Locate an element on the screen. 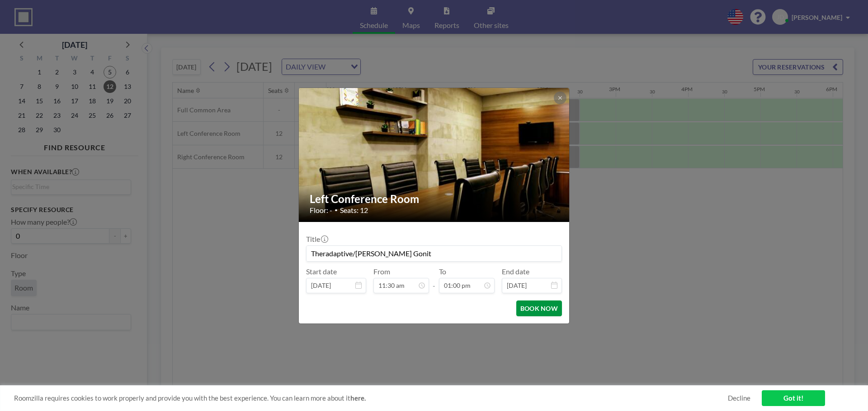 Image resolution: width=868 pixels, height=411 pixels. a: Got it! is located at coordinates (793, 398).